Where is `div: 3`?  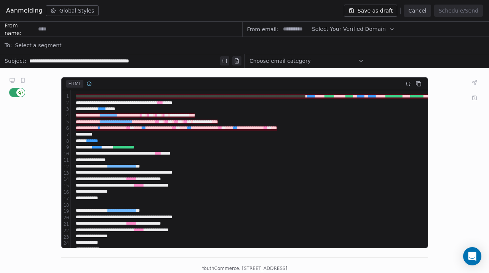
div: 3 is located at coordinates (66, 109).